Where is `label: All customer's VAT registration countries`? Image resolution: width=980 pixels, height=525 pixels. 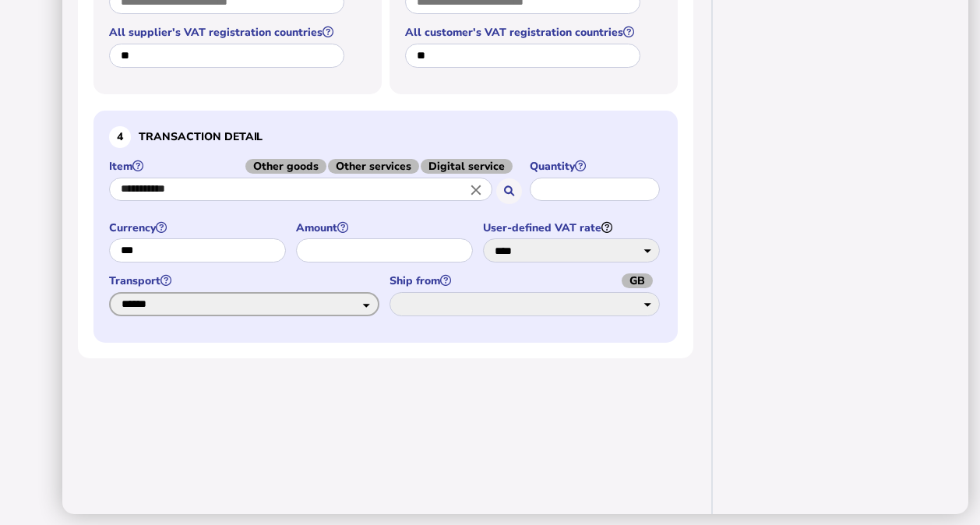 label: All customer's VAT registration countries is located at coordinates (524, 32).